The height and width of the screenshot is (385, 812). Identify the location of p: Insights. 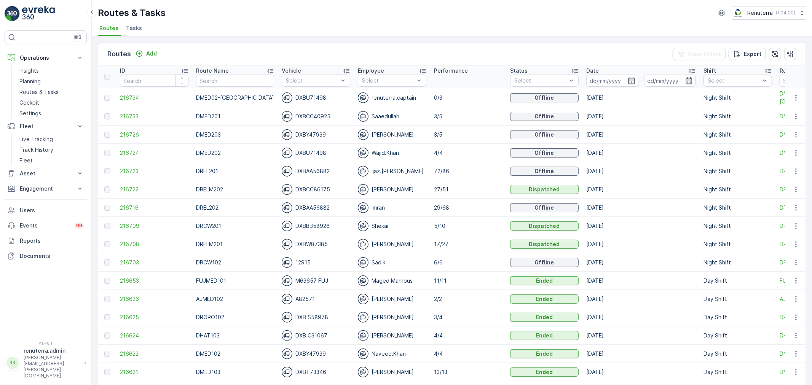
(29, 71).